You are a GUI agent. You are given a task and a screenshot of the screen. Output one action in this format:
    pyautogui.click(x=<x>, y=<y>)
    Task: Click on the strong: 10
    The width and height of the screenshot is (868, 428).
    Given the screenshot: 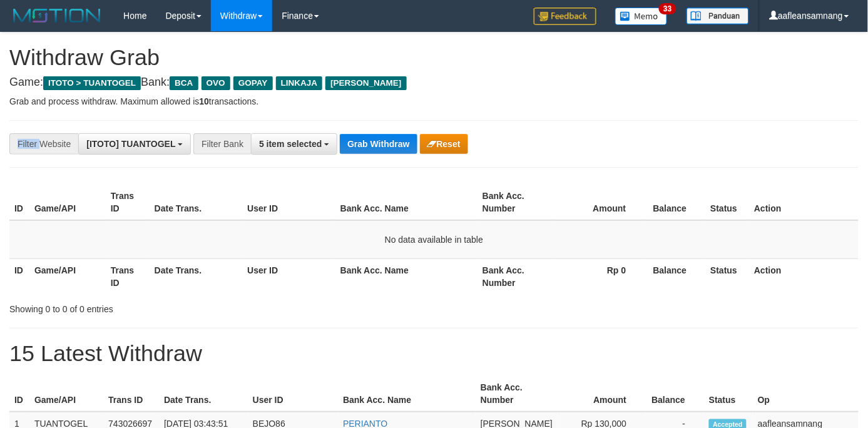 What is the action you would take?
    pyautogui.click(x=204, y=101)
    